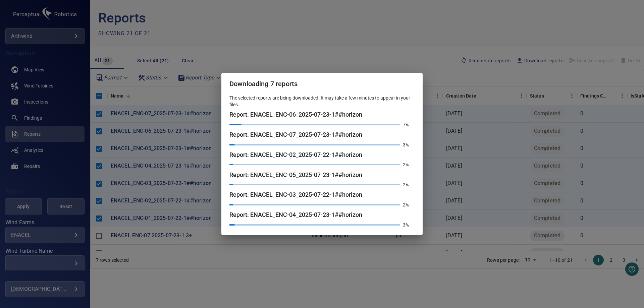 Image resolution: width=644 pixels, height=308 pixels. Describe the element at coordinates (409, 125) in the screenshot. I see `p: 7%` at that location.